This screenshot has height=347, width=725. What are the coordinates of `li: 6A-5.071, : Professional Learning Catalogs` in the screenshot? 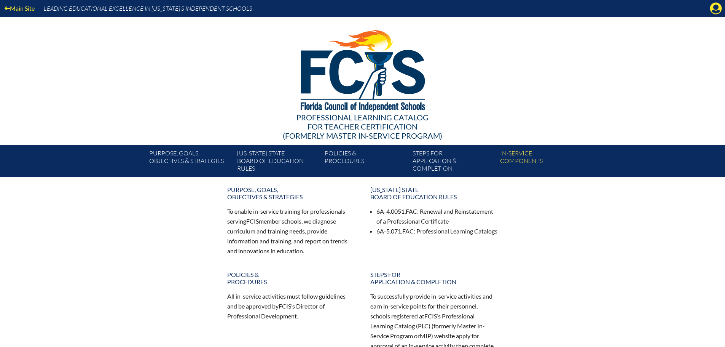 It's located at (437, 231).